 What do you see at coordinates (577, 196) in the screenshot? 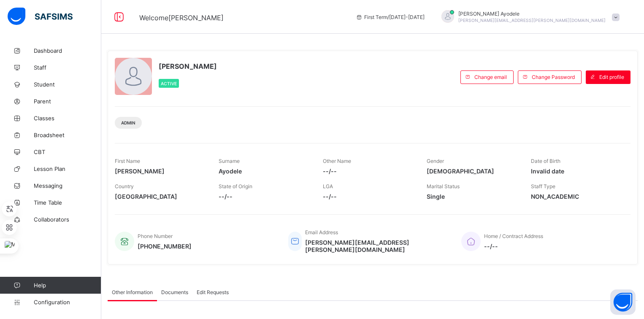
I see `span: NON_ACADEMIC` at bounding box center [577, 196].